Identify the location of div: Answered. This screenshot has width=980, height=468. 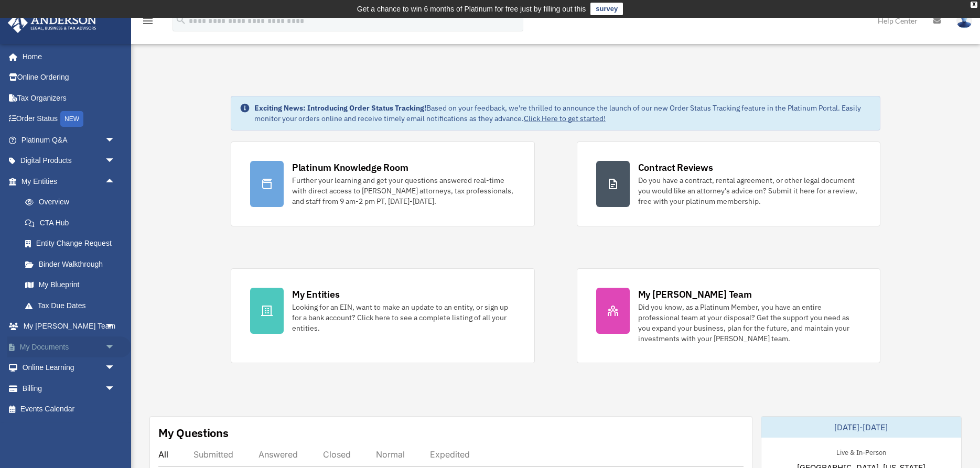
(278, 455).